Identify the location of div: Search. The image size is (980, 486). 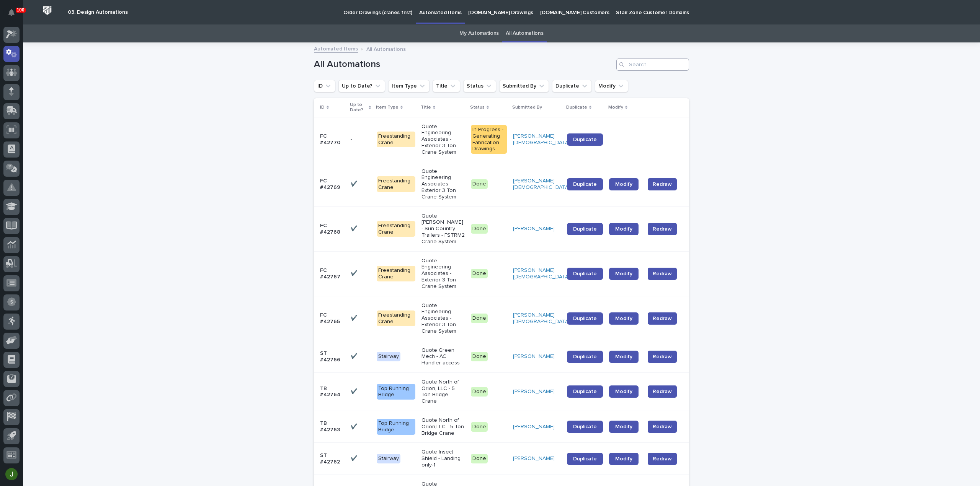
(652, 65).